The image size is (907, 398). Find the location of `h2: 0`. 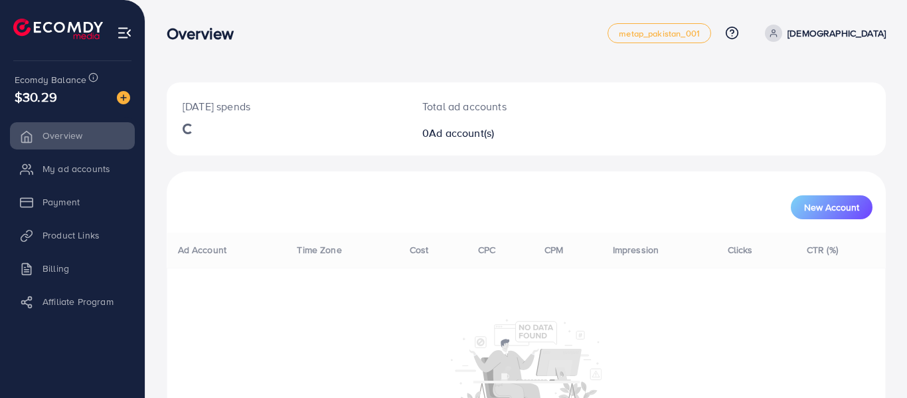

h2: 0 is located at coordinates (496, 133).